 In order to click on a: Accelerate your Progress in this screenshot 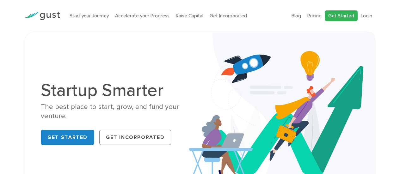, I will do `click(142, 16)`.